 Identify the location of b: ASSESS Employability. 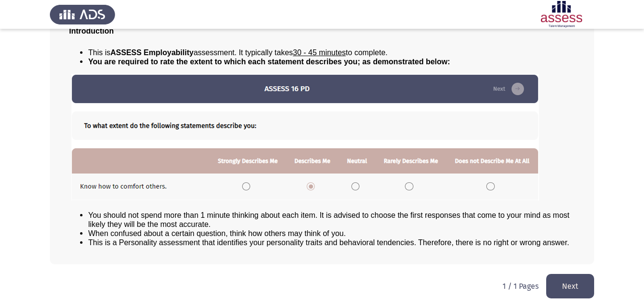
(152, 52).